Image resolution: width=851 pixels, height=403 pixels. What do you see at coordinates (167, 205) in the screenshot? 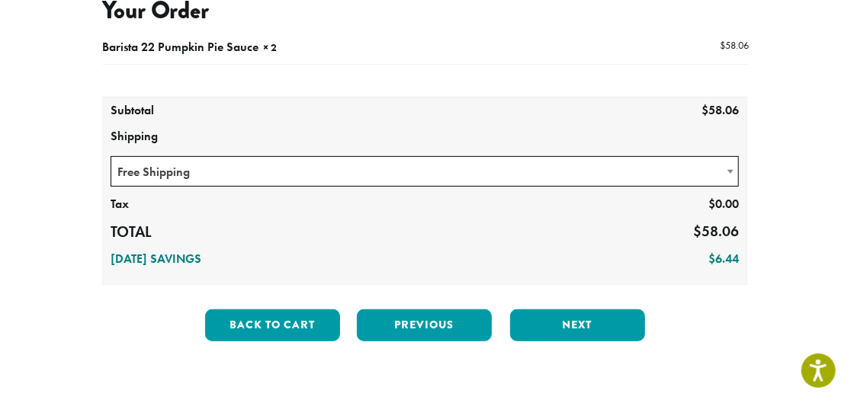
I see `th: Tax` at bounding box center [167, 205].